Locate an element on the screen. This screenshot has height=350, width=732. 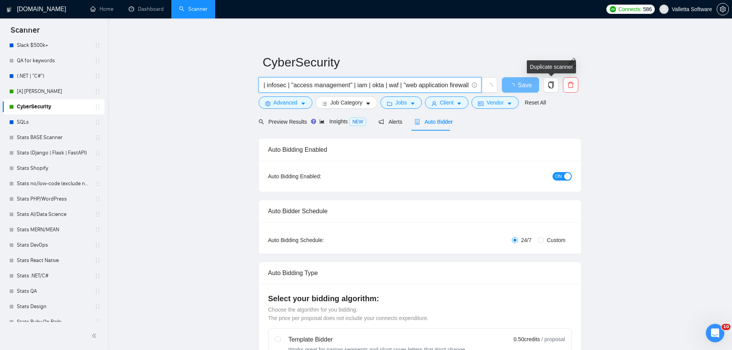
span: 24/7 is located at coordinates (526, 240).